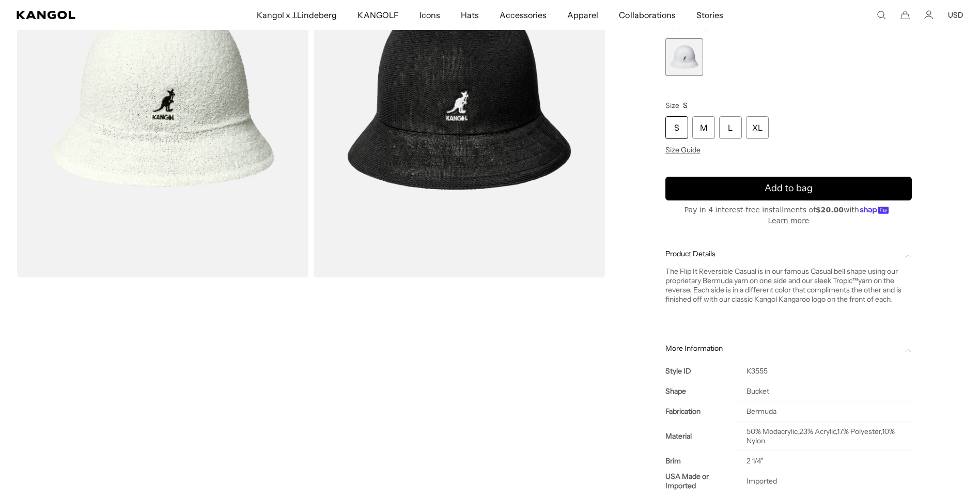 The height and width of the screenshot is (497, 980). I want to click on td: Bucket, so click(823, 391).